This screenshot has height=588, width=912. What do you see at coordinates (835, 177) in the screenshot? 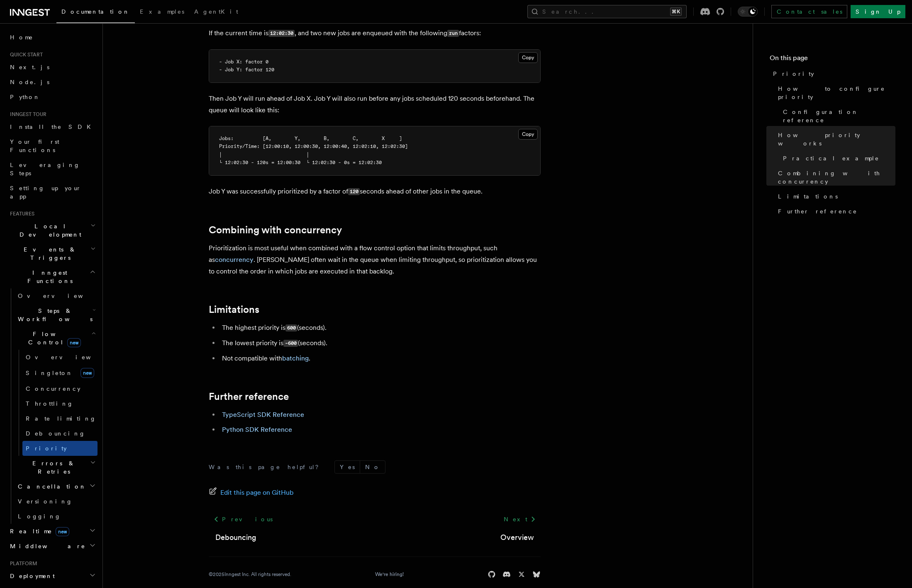
I see `a: Combining with concurrency` at bounding box center [835, 177].